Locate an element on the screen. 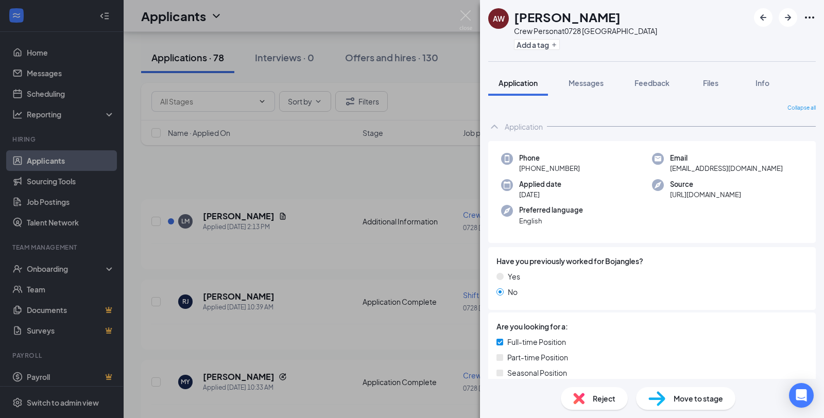 The height and width of the screenshot is (418, 824). span: No is located at coordinates (513, 292).